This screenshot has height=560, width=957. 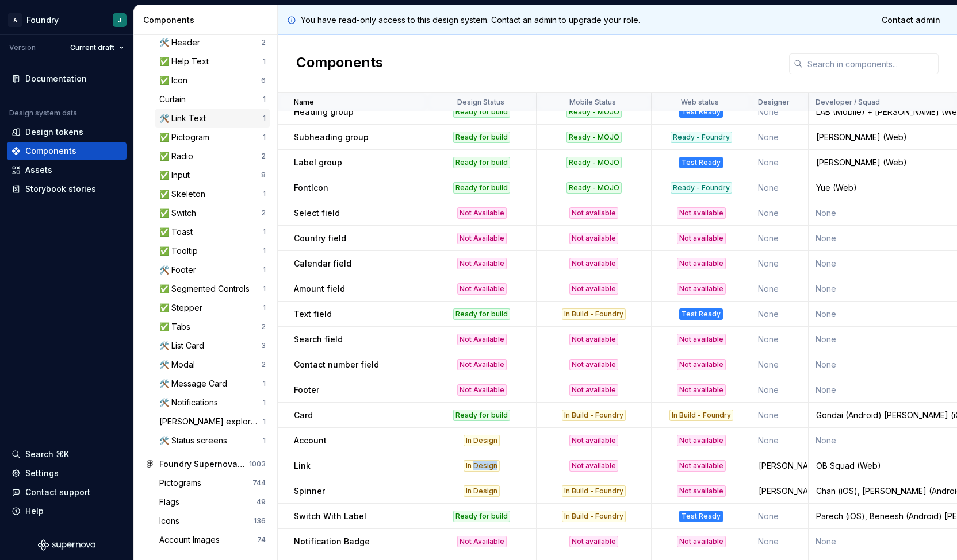 What do you see at coordinates (331, 541) in the screenshot?
I see `p: Notification Badge` at bounding box center [331, 541].